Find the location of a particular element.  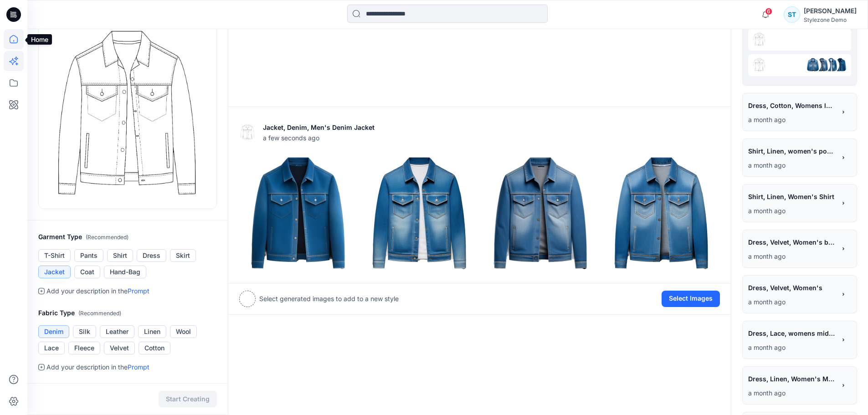

button: Hand-Bag is located at coordinates (125, 272).